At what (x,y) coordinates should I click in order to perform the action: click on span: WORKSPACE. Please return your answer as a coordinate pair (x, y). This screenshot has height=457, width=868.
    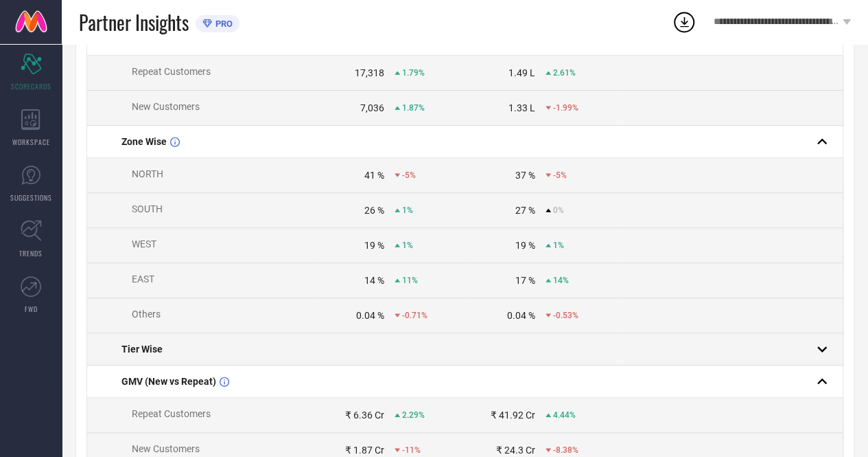
    Looking at the image, I should click on (31, 141).